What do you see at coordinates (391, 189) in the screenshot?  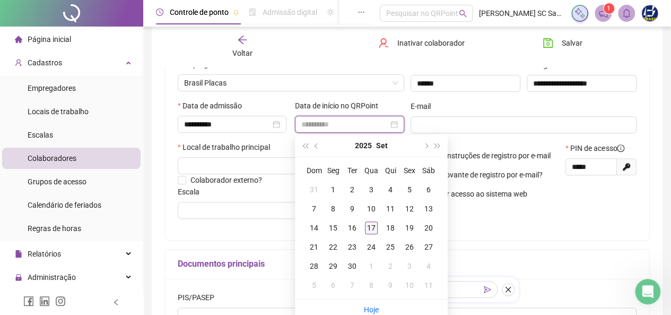 I see `td: 2025-09-04` at bounding box center [391, 189].